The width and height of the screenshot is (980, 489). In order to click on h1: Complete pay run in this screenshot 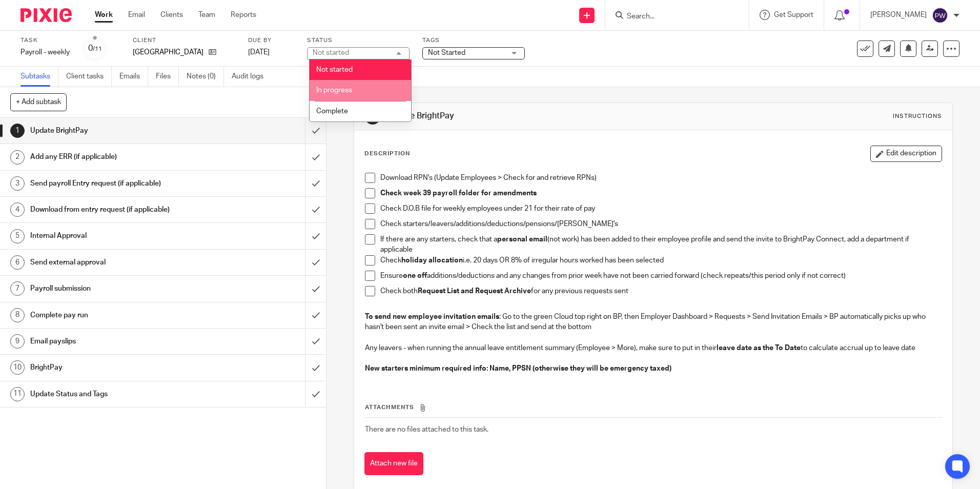, I will do `click(118, 315)`.